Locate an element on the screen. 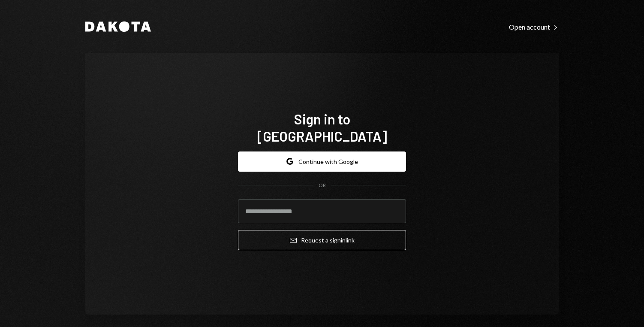 The height and width of the screenshot is (327, 644). button: Continue with Google is located at coordinates (322, 161).